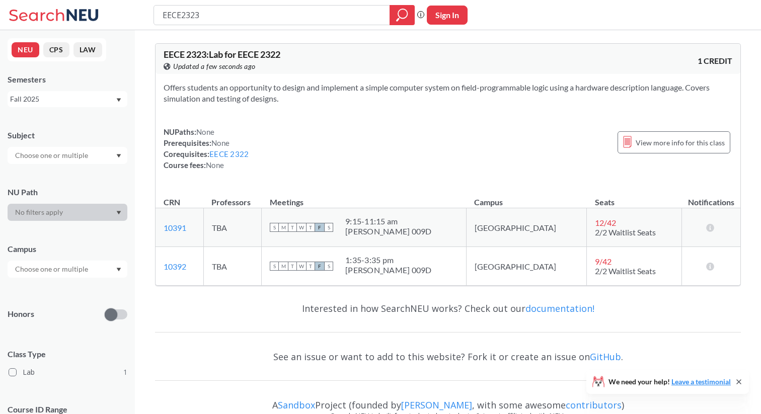 This screenshot has height=414, width=761. What do you see at coordinates (88, 50) in the screenshot?
I see `button: LAW` at bounding box center [88, 50].